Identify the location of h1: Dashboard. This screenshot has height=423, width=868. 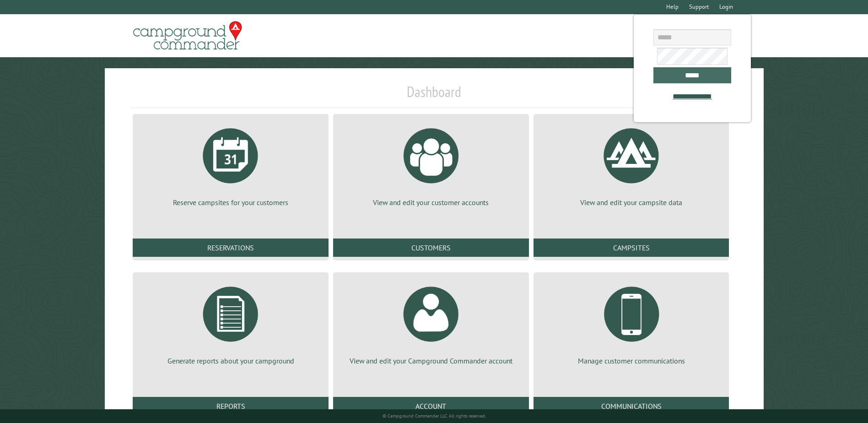
(434, 95).